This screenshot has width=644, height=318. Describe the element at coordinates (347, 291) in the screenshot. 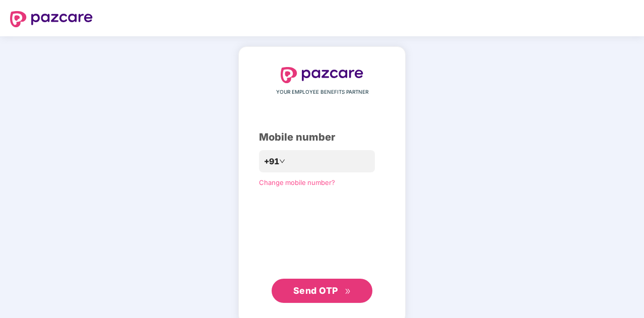

I see `span: double-right` at that location.